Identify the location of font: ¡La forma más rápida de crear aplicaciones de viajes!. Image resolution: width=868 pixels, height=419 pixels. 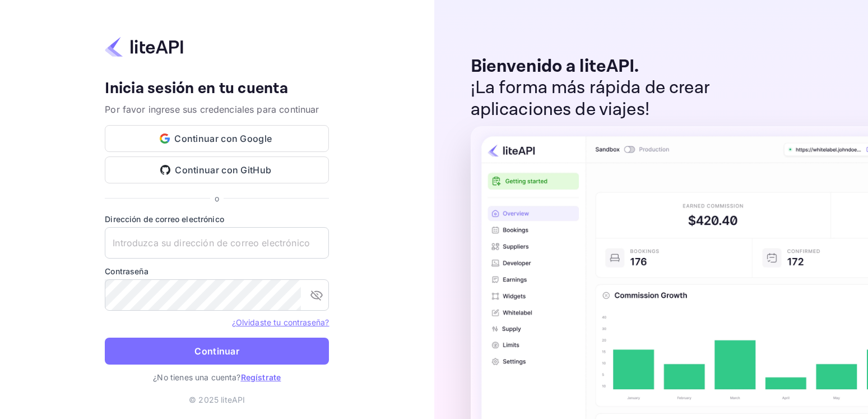
(590, 98).